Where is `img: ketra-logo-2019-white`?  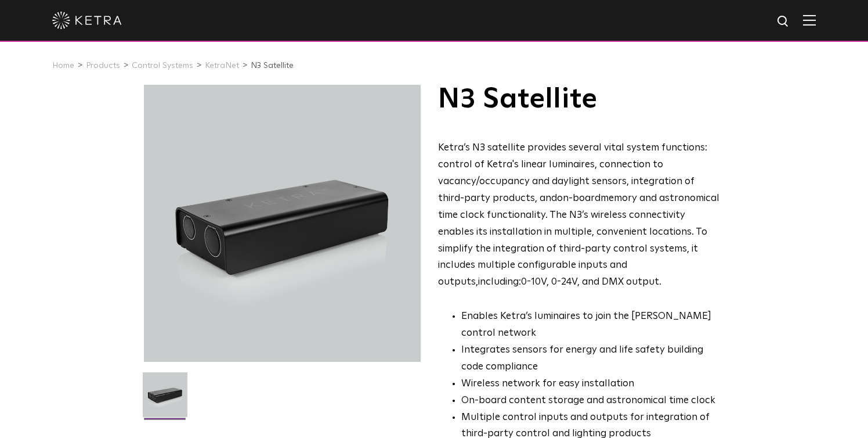
img: ketra-logo-2019-white is located at coordinates (87, 20).